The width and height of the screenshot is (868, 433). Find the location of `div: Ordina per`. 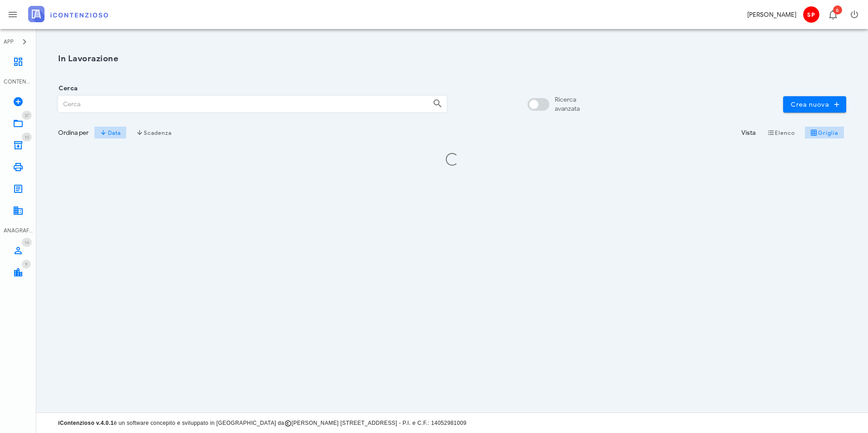

div: Ordina per is located at coordinates (73, 132).